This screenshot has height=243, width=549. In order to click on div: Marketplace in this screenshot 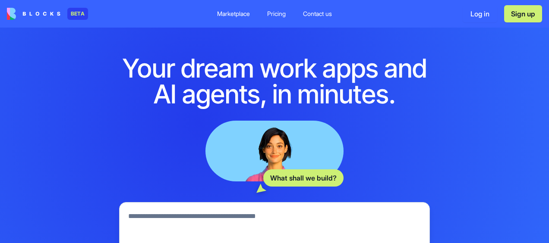, I will do `click(234, 14)`.